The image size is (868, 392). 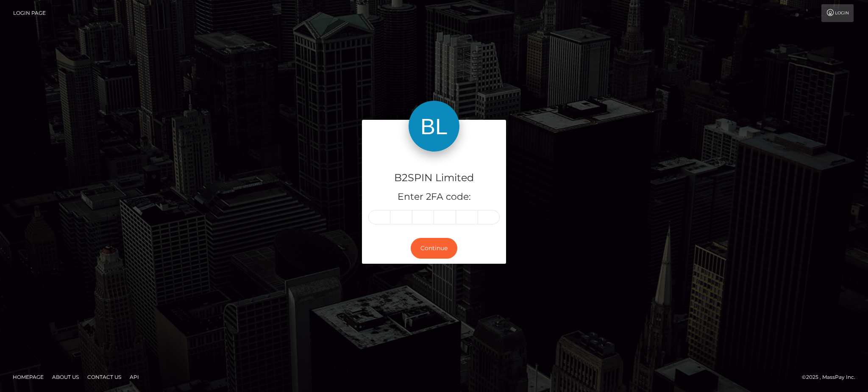 I want to click on a: API, so click(x=134, y=377).